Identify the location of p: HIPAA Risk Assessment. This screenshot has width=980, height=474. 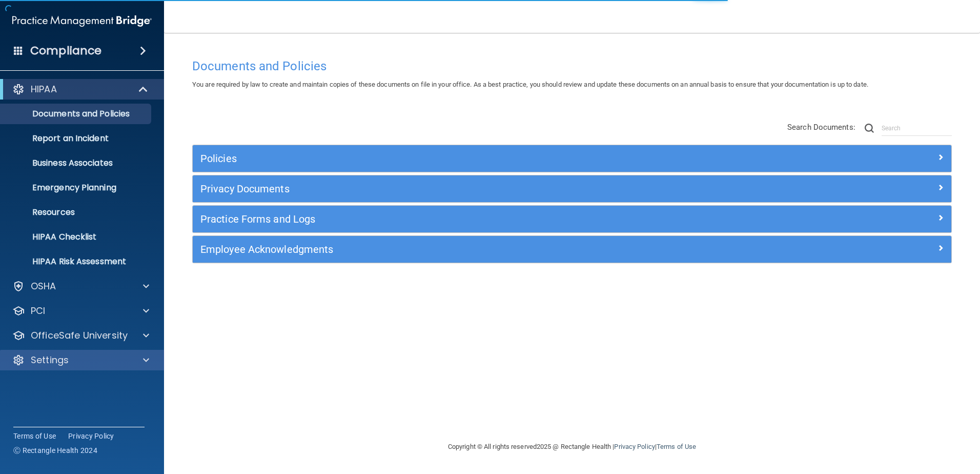
(77, 261).